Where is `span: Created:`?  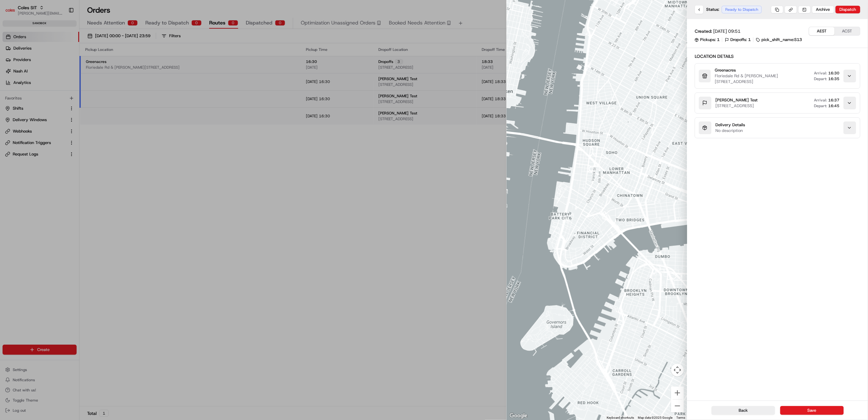
span: Created: is located at coordinates (704, 31).